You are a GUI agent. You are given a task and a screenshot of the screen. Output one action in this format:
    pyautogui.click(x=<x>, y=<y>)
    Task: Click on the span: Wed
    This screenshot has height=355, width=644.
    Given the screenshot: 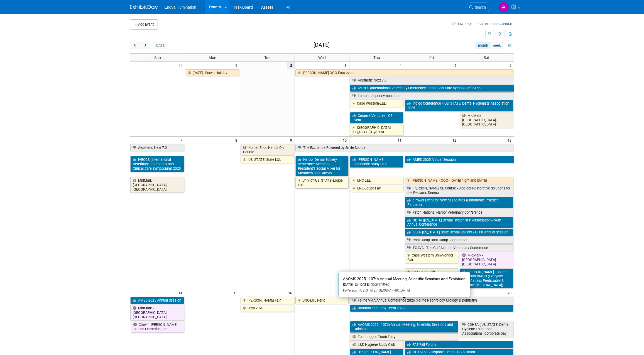 What is the action you would take?
    pyautogui.click(x=322, y=57)
    